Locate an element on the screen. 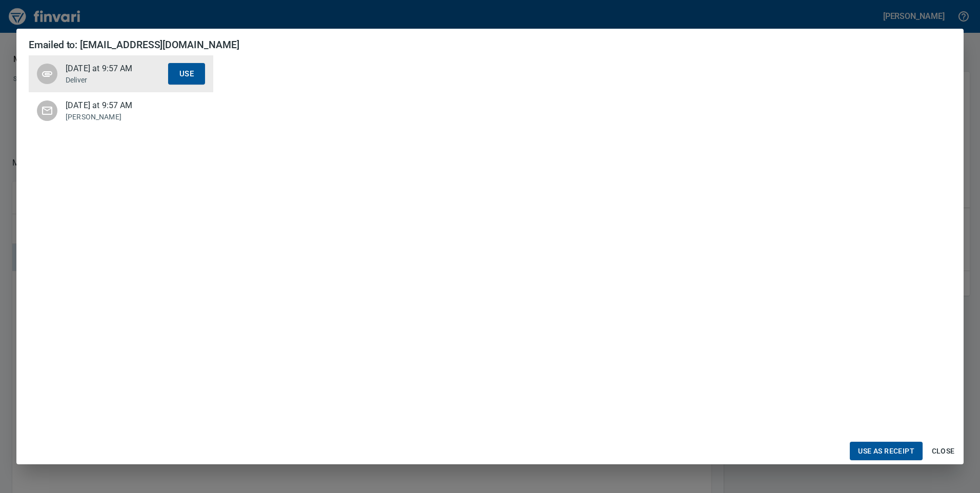  button: Use is located at coordinates (187, 74).